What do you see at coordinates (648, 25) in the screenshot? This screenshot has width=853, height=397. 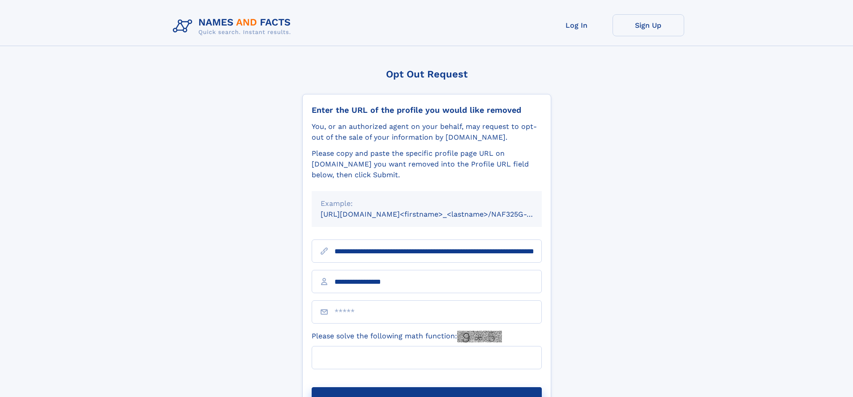 I see `a: Sign Up` at bounding box center [648, 25].